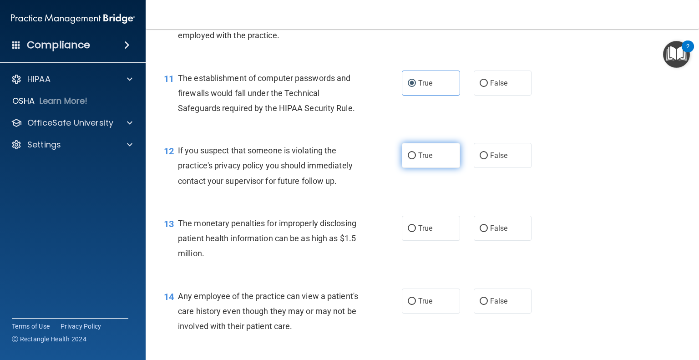 The height and width of the screenshot is (360, 699). What do you see at coordinates (265, 165) in the screenshot?
I see `span: If you suspect that someone is violating the practice's privacy policy you should immediately con...` at bounding box center [265, 165].